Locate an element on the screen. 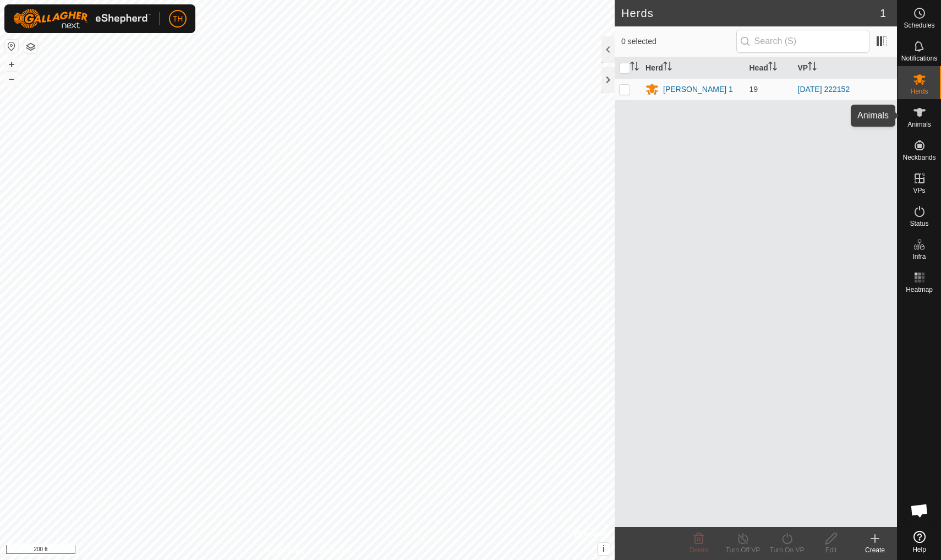  a: Help is located at coordinates (919, 542).